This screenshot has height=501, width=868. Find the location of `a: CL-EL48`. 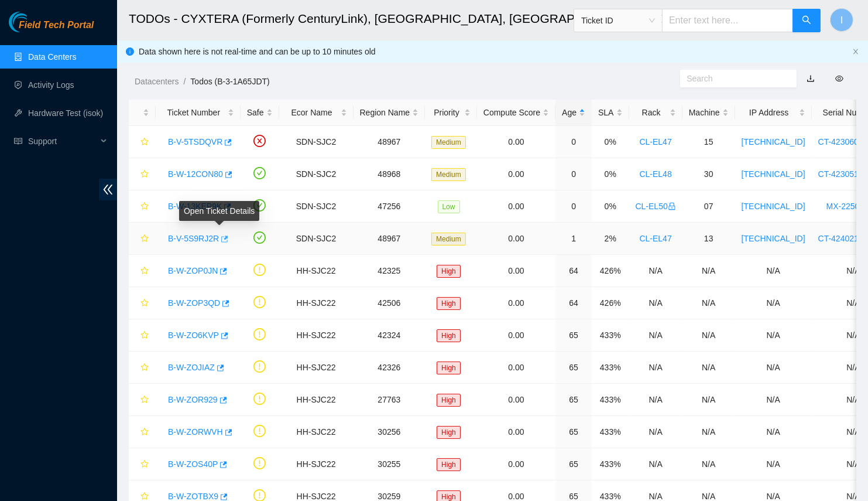

a: CL-EL48 is located at coordinates (656, 174).